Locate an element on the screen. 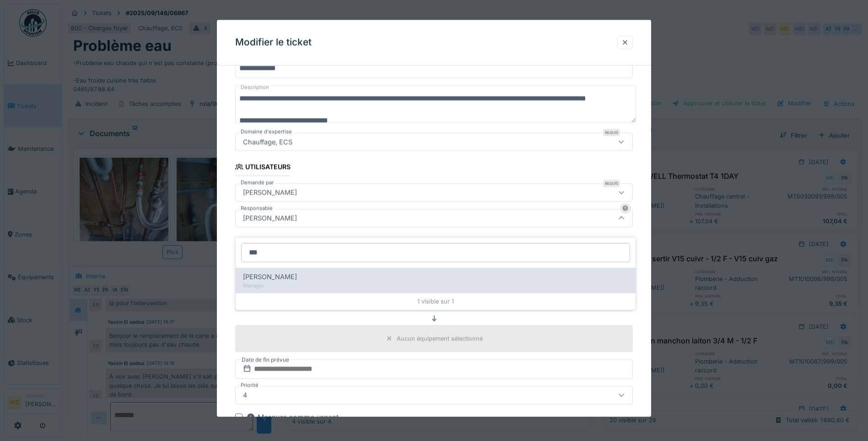  label: Priorité is located at coordinates (249, 385).